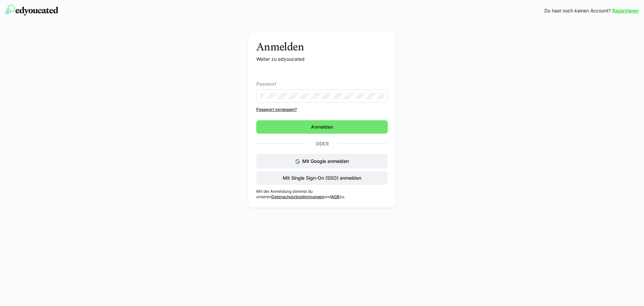 This screenshot has height=306, width=644. Describe the element at coordinates (322, 127) in the screenshot. I see `span: Anmelden` at that location.